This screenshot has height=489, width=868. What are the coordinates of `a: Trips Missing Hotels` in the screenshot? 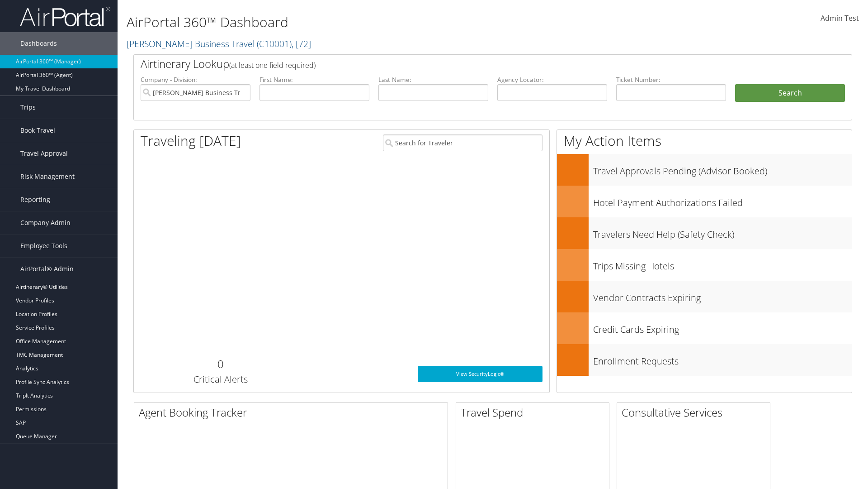 It's located at (704, 265).